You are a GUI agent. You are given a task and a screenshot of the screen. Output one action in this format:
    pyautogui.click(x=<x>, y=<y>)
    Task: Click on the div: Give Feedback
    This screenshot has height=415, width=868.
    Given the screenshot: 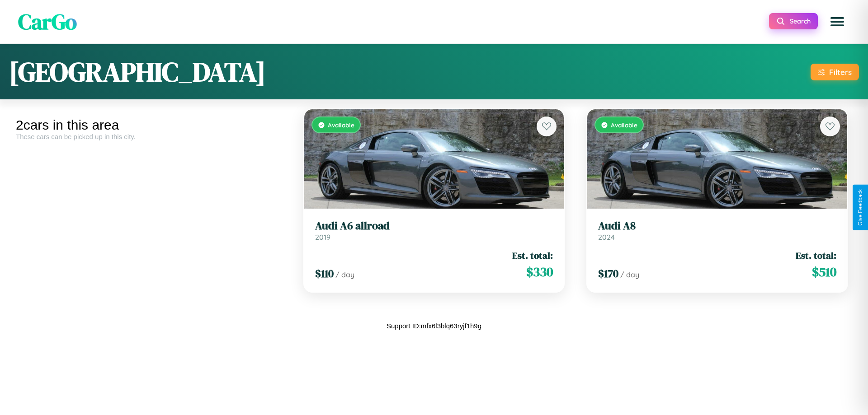 What is the action you would take?
    pyautogui.click(x=860, y=207)
    